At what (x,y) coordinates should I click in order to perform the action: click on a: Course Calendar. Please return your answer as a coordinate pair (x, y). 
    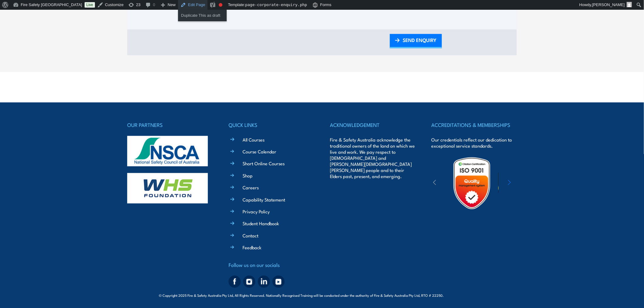
    Looking at the image, I should click on (259, 151).